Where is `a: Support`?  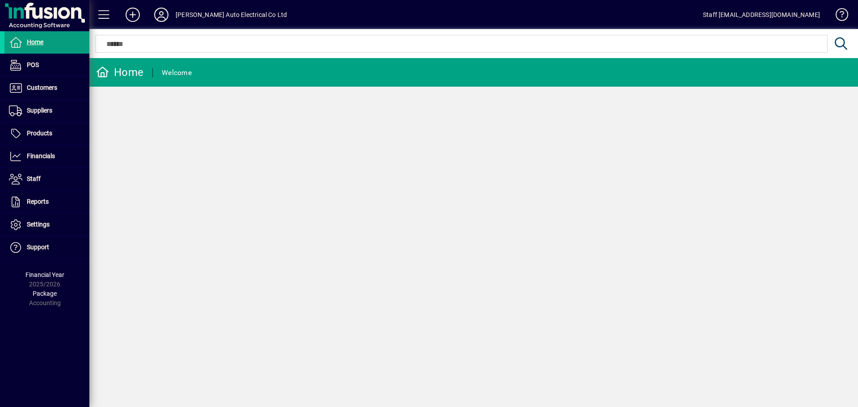 a: Support is located at coordinates (47, 248).